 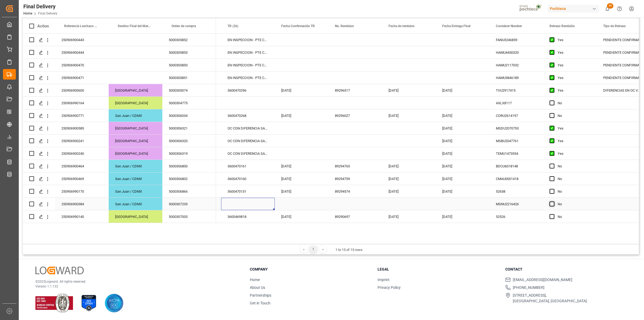 What do you see at coordinates (248, 166) in the screenshot?
I see `div: 3600470161` at bounding box center [248, 166].